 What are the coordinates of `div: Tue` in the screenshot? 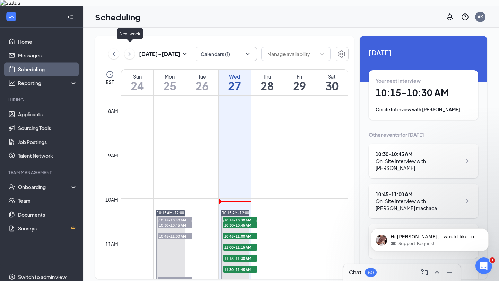 It's located at (202, 77).